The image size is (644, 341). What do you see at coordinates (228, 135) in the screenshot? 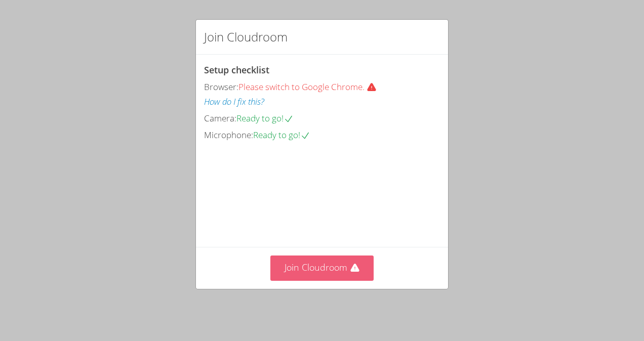
I see `span: Microphone:` at bounding box center [228, 135].